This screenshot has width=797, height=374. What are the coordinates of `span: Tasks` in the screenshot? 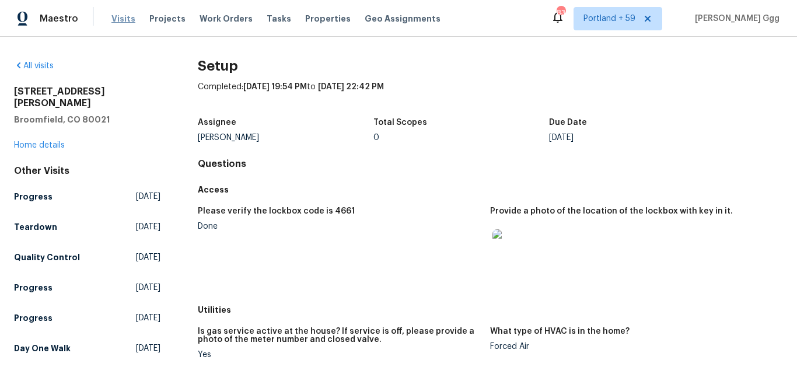 It's located at (279, 19).